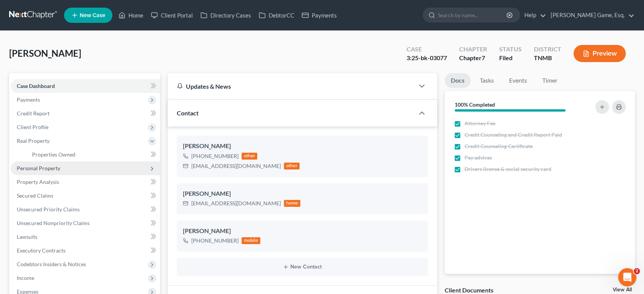 Image resolution: width=644 pixels, height=294 pixels. What do you see at coordinates (33, 127) in the screenshot?
I see `span: Client Profile` at bounding box center [33, 127].